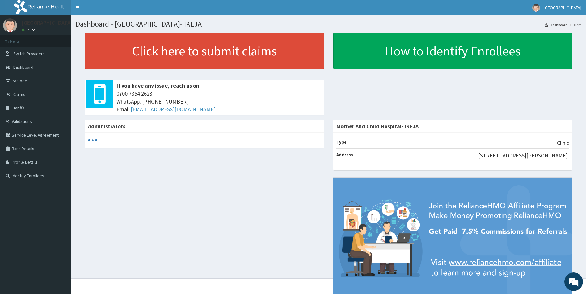 The height and width of the screenshot is (294, 586). I want to click on a: Dashboard, so click(556, 25).